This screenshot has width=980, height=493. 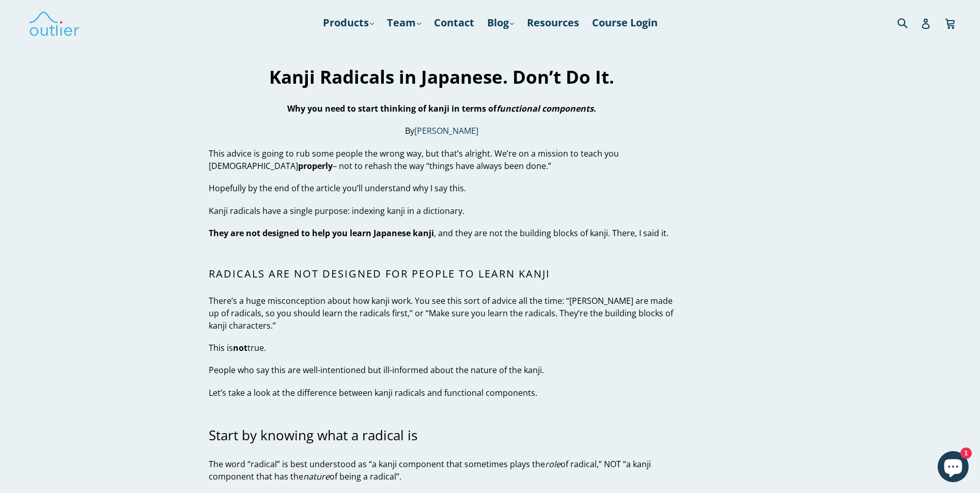 I want to click on h3: Start by knowing what a radical is, so click(x=441, y=435).